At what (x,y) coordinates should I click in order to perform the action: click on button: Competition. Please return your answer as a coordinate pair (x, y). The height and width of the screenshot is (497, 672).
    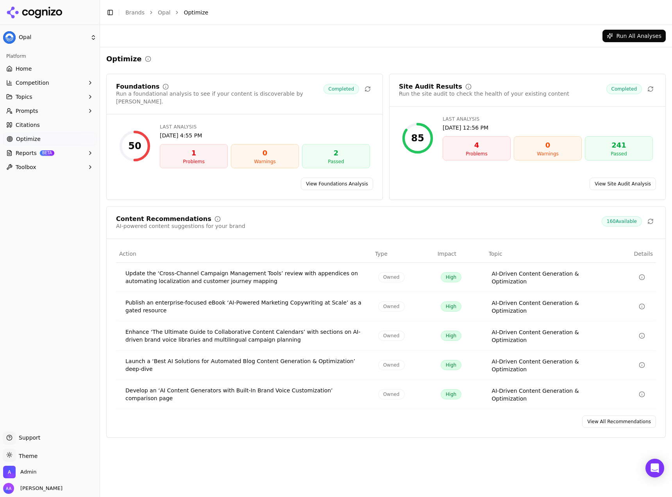
    Looking at the image, I should click on (50, 83).